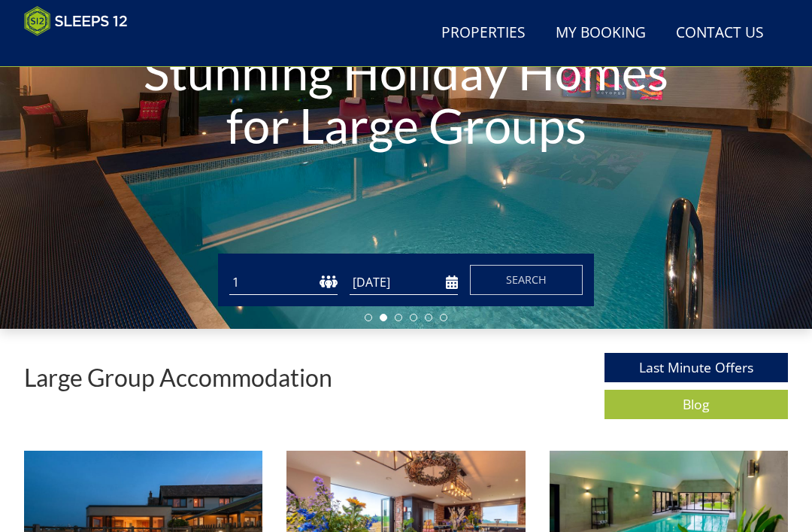 Image resolution: width=812 pixels, height=532 pixels. I want to click on a: My Booking, so click(600, 33).